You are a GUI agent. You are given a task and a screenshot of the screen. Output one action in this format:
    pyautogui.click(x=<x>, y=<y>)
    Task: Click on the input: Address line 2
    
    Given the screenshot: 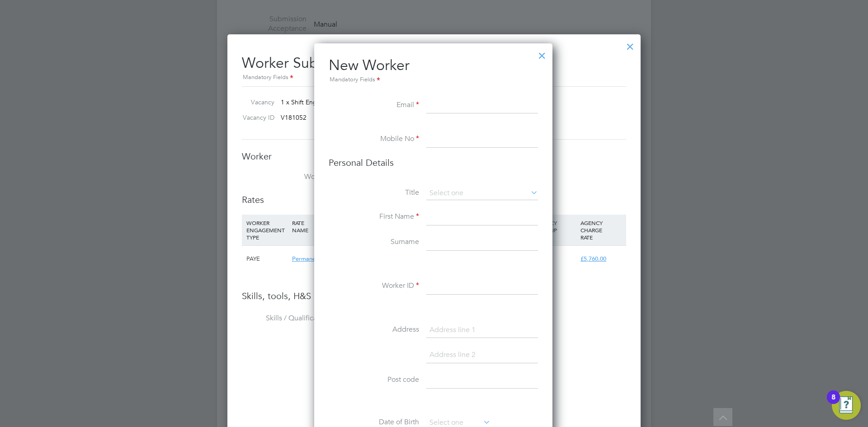 What is the action you would take?
    pyautogui.click(x=482, y=355)
    